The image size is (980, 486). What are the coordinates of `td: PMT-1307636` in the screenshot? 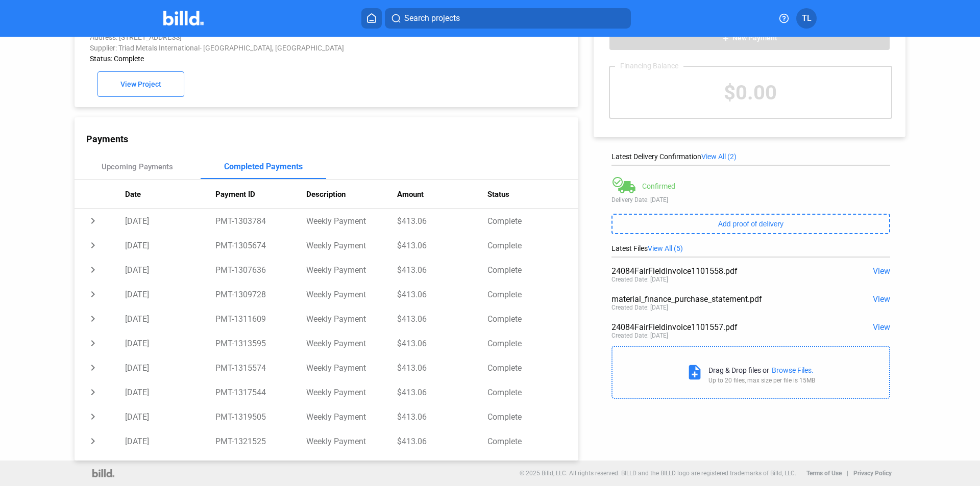 It's located at (261, 270).